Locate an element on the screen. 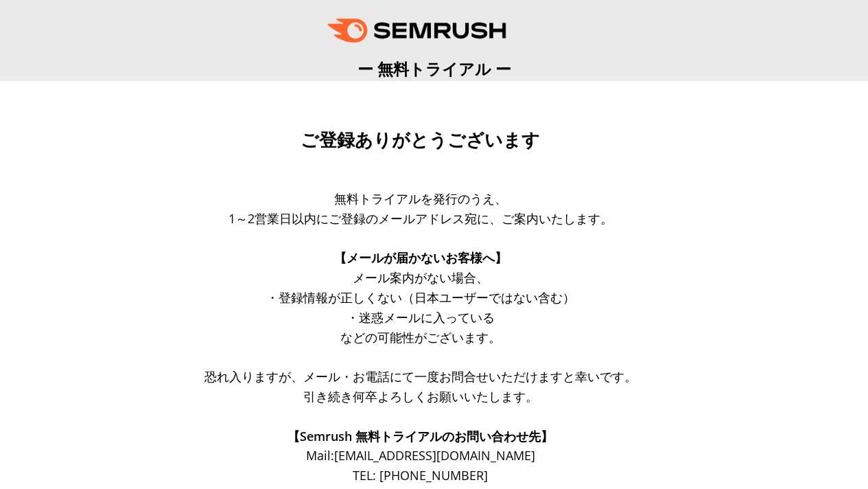 This screenshot has width=868, height=489. span: 恐れ入りますが、メール・お電話にて一度お問合せいただけますと幸いです。 is located at coordinates (421, 376).